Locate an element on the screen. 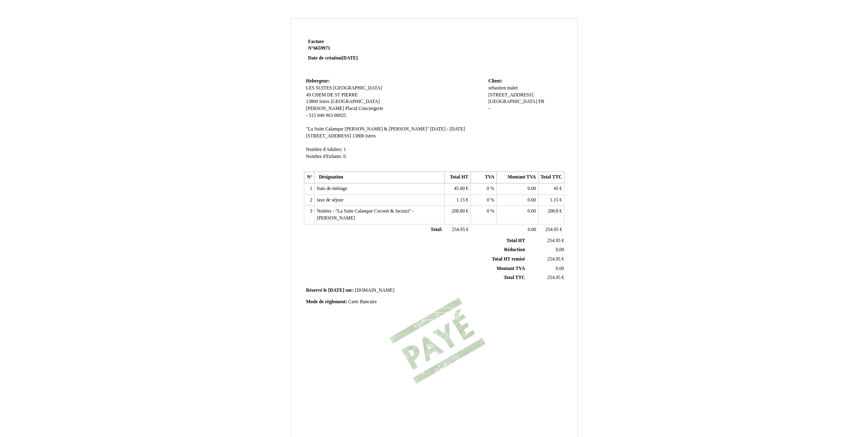 This screenshot has height=437, width=868. span: Total: is located at coordinates (436, 229).